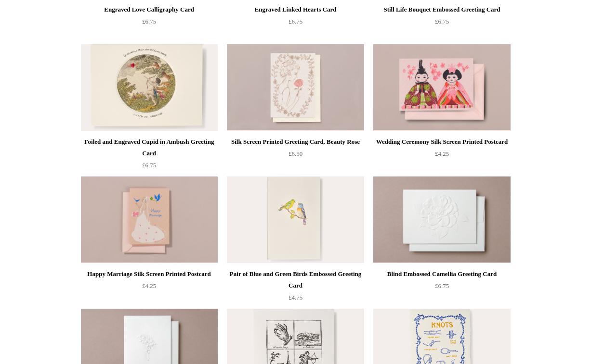  I want to click on div: Still Life Bouquet Embossed Greeting Card, so click(442, 10).